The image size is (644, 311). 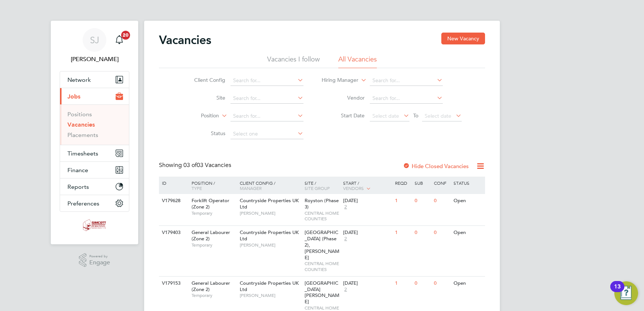 What do you see at coordinates (95, 225) in the screenshot?
I see `a: Go to home page` at bounding box center [95, 225].